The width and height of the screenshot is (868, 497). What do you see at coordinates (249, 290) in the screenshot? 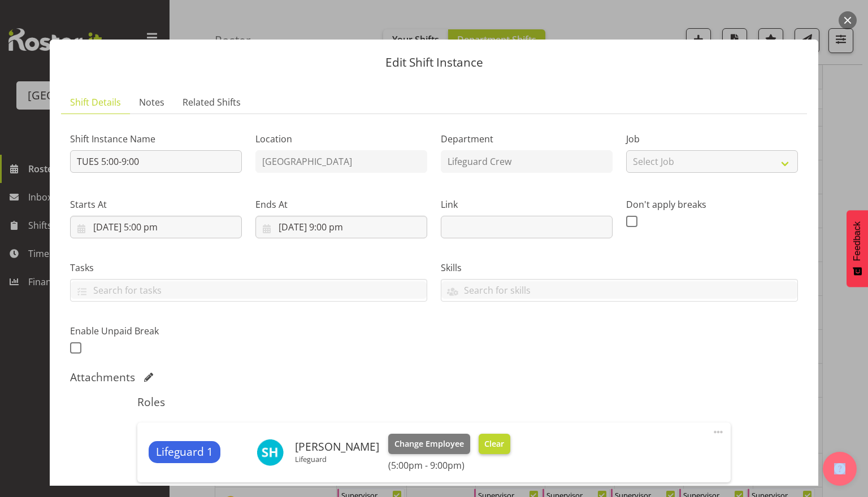
I see `input: Search for tasks` at bounding box center [249, 290].